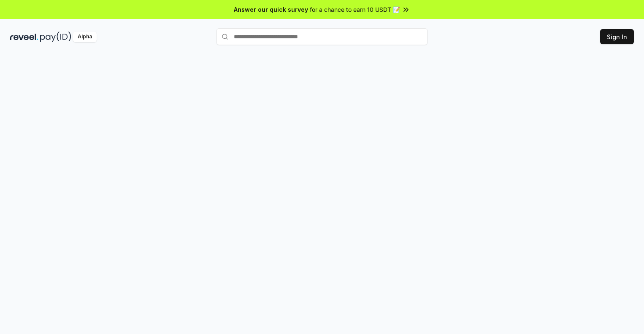  Describe the element at coordinates (24, 37) in the screenshot. I see `img: reveel_dark` at that location.